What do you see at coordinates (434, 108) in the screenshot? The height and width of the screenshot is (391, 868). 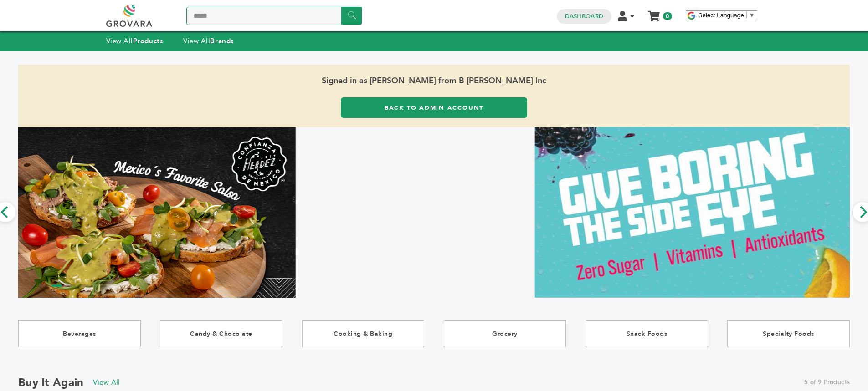 I see `a: Back to Admin Account` at bounding box center [434, 108].